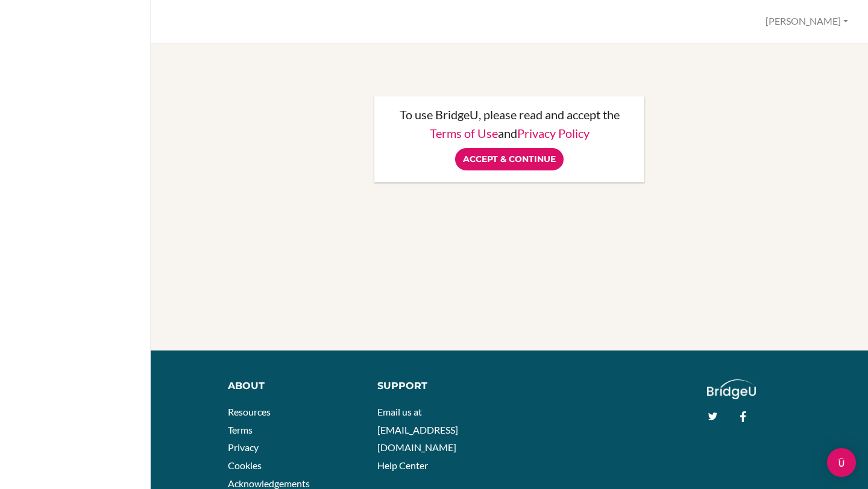  Describe the element at coordinates (403, 465) in the screenshot. I see `a: Help Center` at that location.